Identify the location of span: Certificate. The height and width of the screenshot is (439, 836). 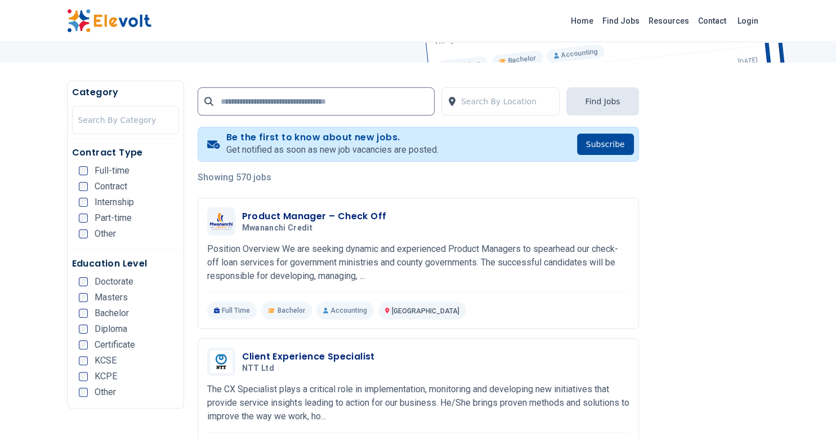
(115, 345).